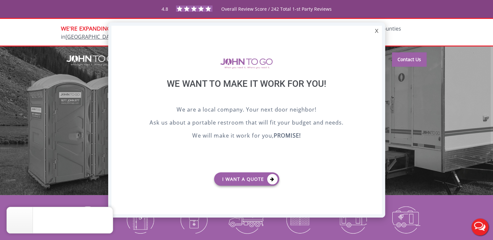 This screenshot has height=240, width=493. What do you see at coordinates (376, 31) in the screenshot?
I see `div: X` at bounding box center [376, 31].